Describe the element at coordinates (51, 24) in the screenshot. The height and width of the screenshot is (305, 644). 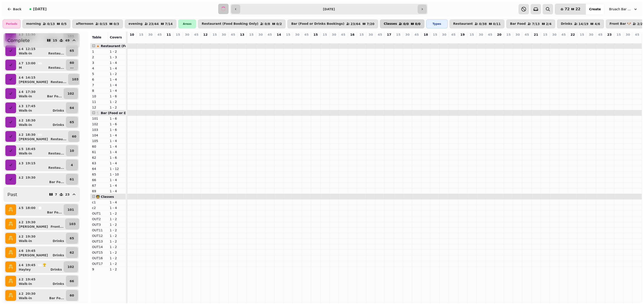
I see `p: 0 / 13` at that location.